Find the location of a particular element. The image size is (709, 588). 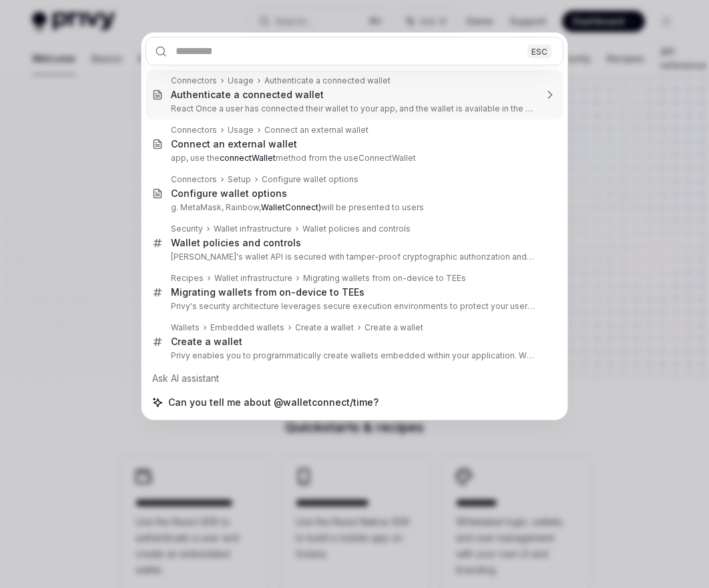

div: Wallets is located at coordinates (185, 328).